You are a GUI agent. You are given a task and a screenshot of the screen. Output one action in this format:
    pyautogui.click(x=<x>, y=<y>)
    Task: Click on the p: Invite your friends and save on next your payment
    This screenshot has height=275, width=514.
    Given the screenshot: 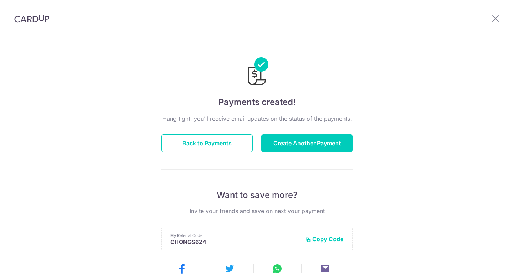 What is the action you would take?
    pyautogui.click(x=257, y=211)
    